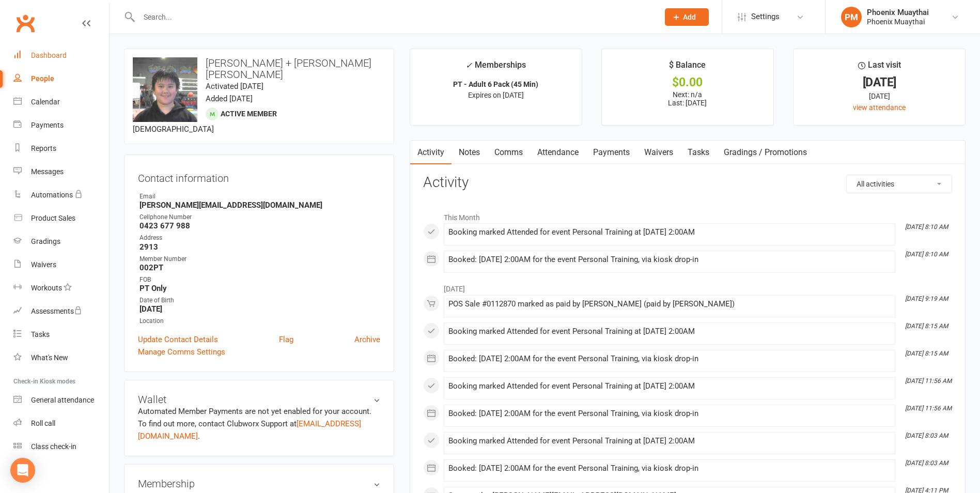 The width and height of the screenshot is (980, 493). Describe the element at coordinates (260, 288) in the screenshot. I see `strong: PT Only` at that location.